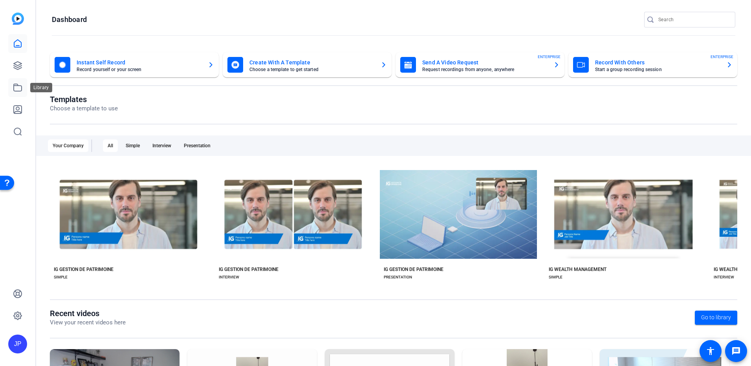 The image size is (751, 366). Describe the element at coordinates (69, 20) in the screenshot. I see `h1: Dashboard` at that location.